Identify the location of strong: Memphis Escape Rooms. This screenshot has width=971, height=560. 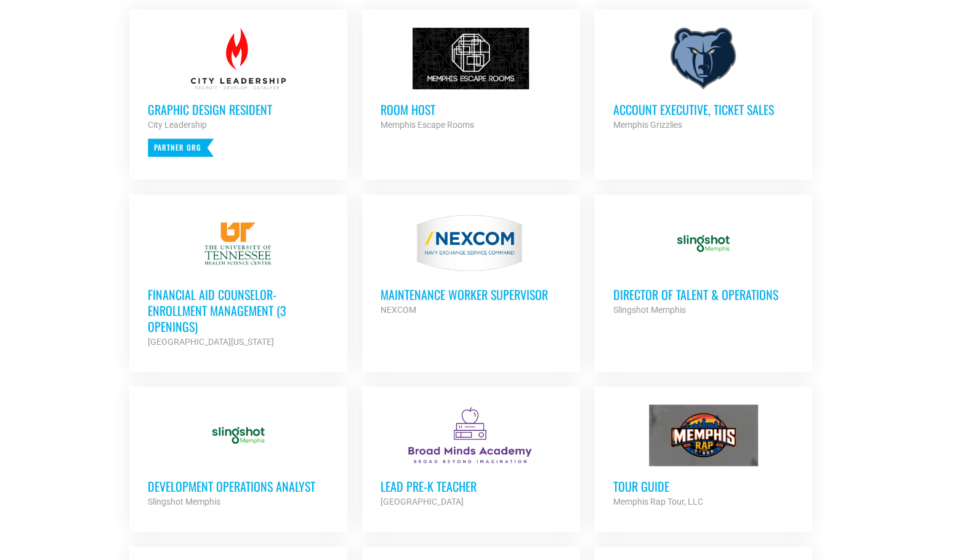
(427, 124).